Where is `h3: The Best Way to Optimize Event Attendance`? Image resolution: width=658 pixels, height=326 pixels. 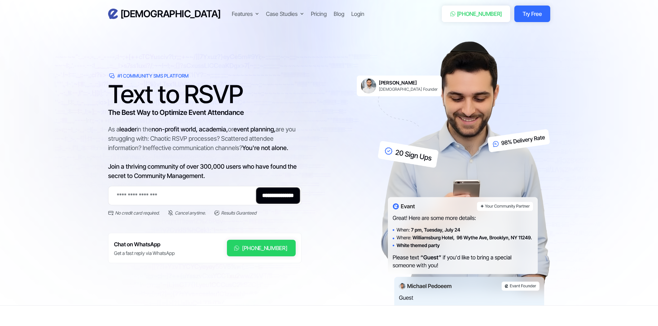
h3: The Best Way to Optimize Event Attendance is located at coordinates (205, 113).